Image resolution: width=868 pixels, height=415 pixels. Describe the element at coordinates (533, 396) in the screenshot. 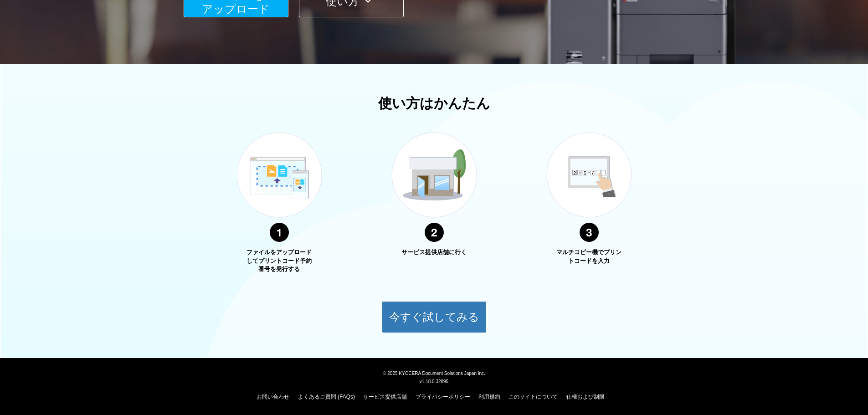

I see `a: このサイトについて` at that location.